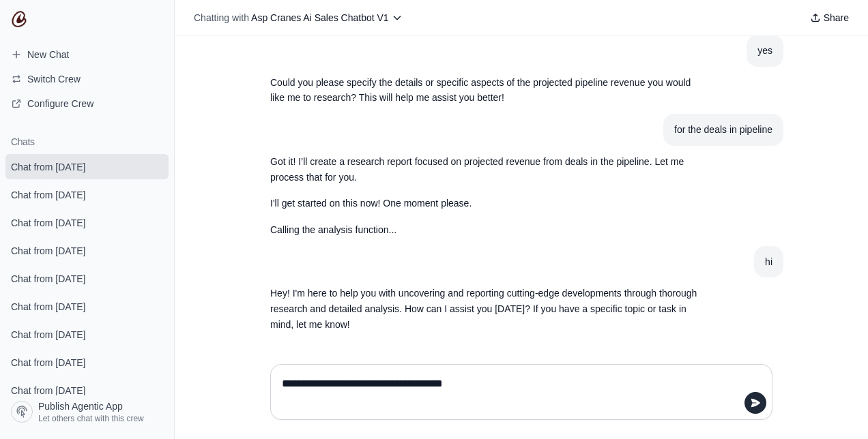  Describe the element at coordinates (48, 55) in the screenshot. I see `span: New Chat` at that location.